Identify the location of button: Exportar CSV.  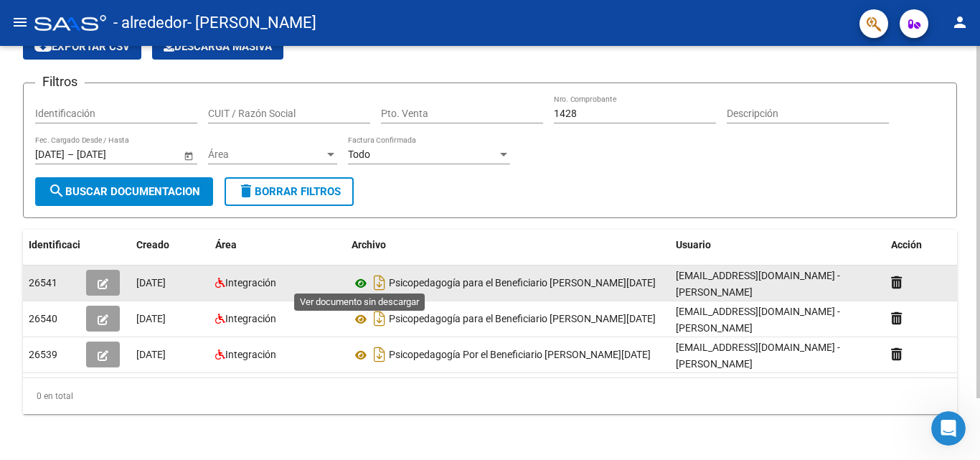
(82, 46).